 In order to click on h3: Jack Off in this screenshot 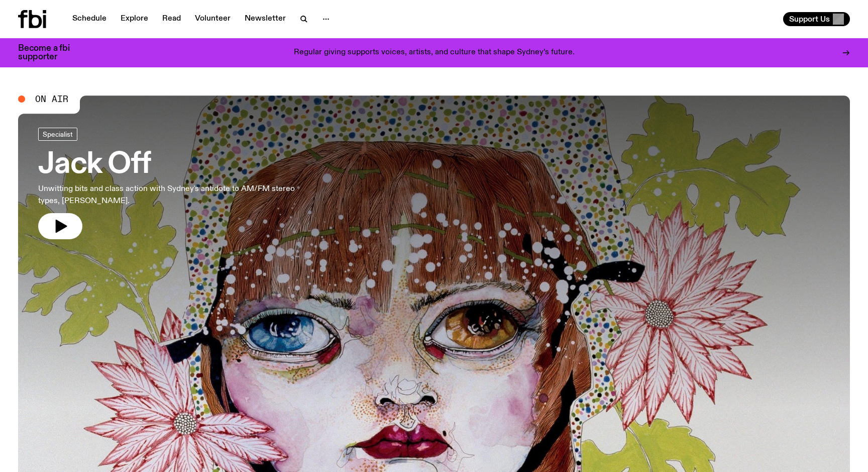, I will do `click(167, 165)`.